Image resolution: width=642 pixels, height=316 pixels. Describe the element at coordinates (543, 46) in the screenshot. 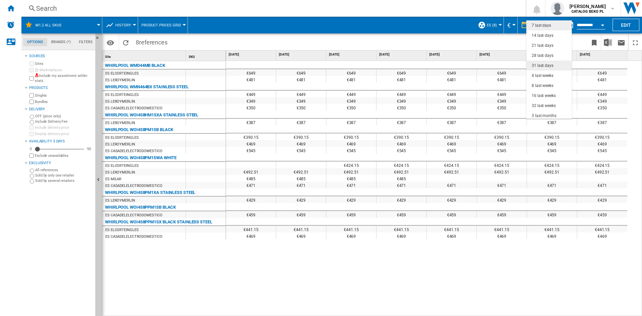

I see `div: 21 last days` at that location.